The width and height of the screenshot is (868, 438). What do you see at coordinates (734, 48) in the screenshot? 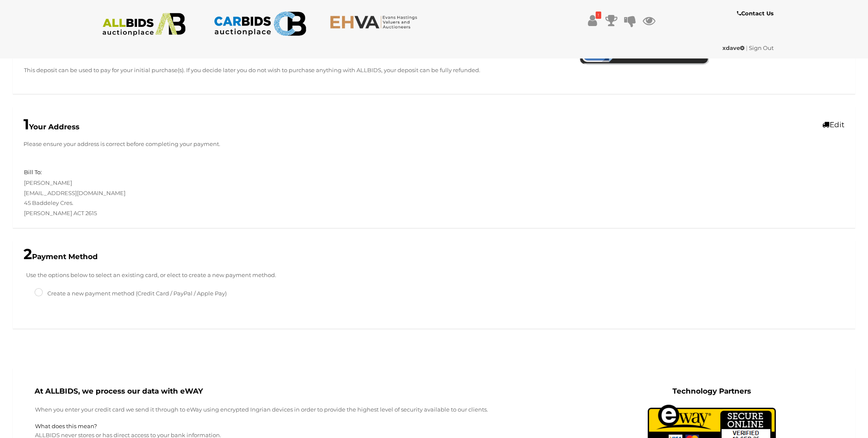
I see `a: xdave` at bounding box center [734, 48].